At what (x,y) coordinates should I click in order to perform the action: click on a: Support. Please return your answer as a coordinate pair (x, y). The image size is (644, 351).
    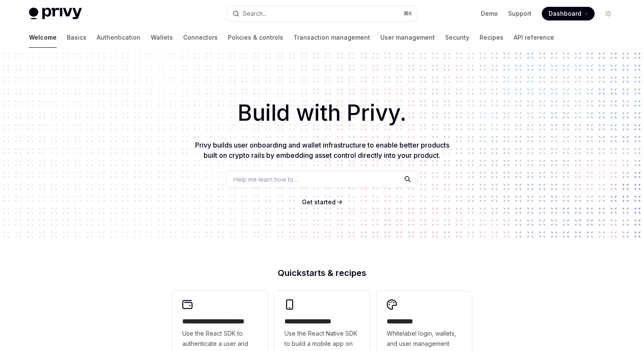
    Looking at the image, I should click on (520, 14).